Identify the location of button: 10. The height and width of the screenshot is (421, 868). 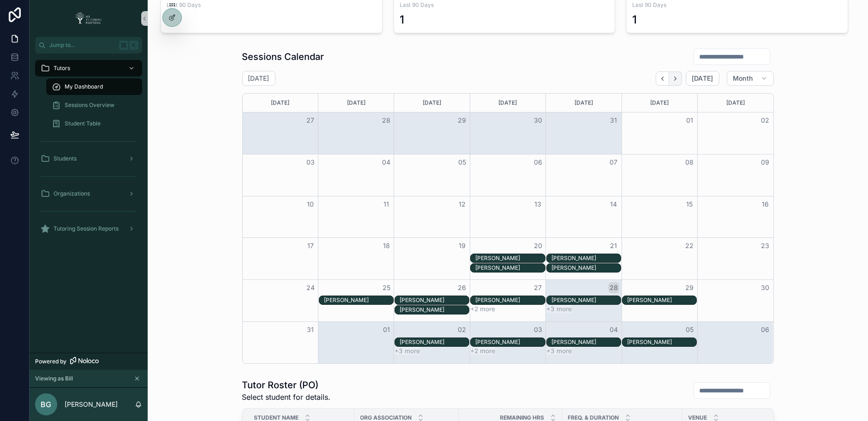
(311, 204).